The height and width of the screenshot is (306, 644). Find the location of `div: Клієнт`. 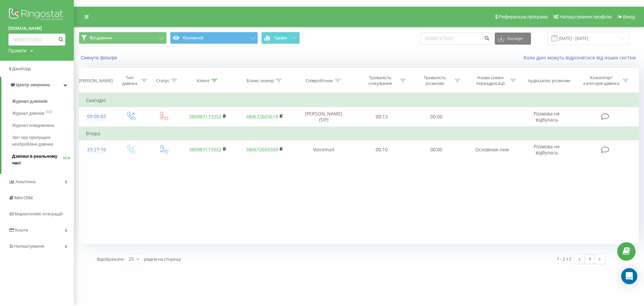

div: Клієнт is located at coordinates (204, 80).